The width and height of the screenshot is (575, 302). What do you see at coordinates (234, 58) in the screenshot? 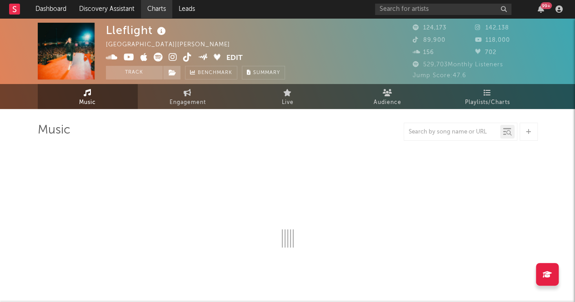
I see `button: Edit` at bounding box center [234, 58].